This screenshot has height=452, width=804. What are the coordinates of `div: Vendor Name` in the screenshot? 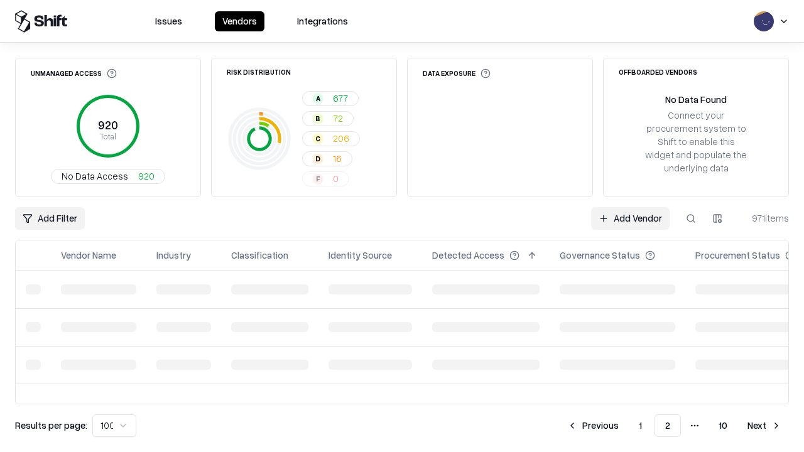 It's located at (89, 255).